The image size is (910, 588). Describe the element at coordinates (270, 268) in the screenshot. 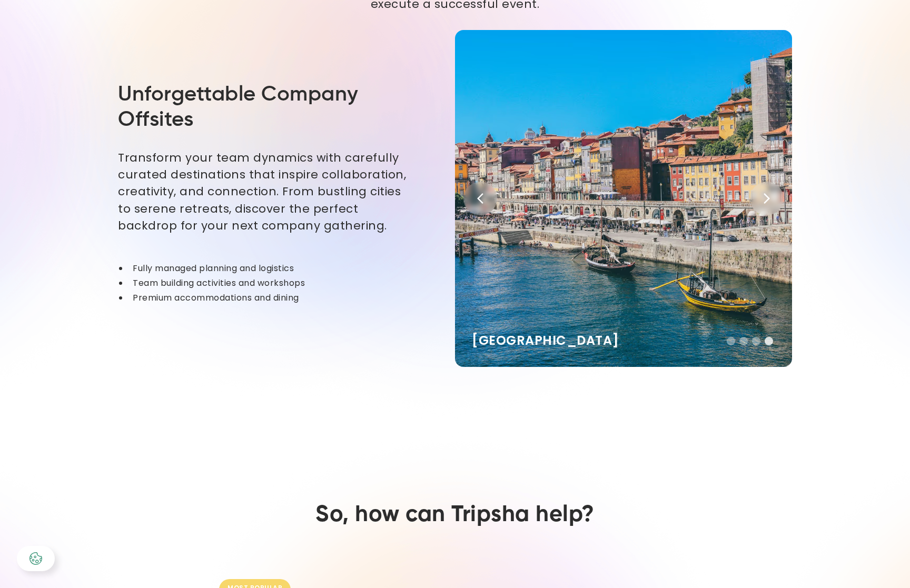

I see `li: Fully managed planning and logistics` at that location.